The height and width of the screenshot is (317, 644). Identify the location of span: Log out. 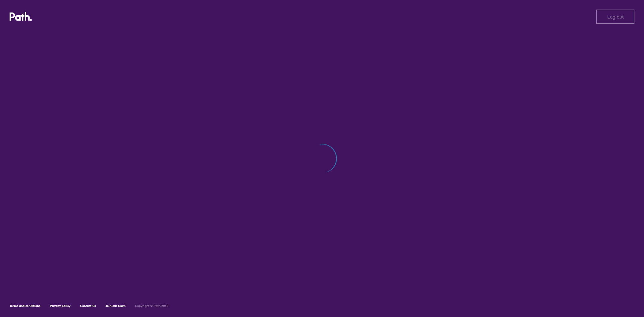
(616, 16).